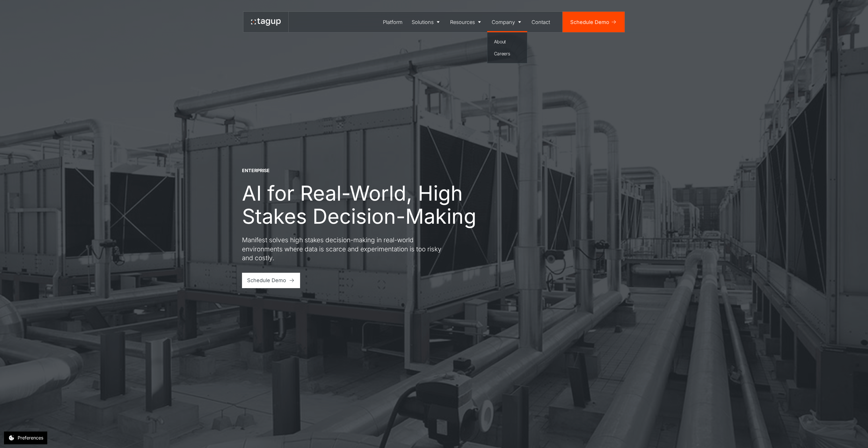 The width and height of the screenshot is (868, 448). What do you see at coordinates (30, 437) in the screenshot?
I see `div: Preferences` at bounding box center [30, 437].